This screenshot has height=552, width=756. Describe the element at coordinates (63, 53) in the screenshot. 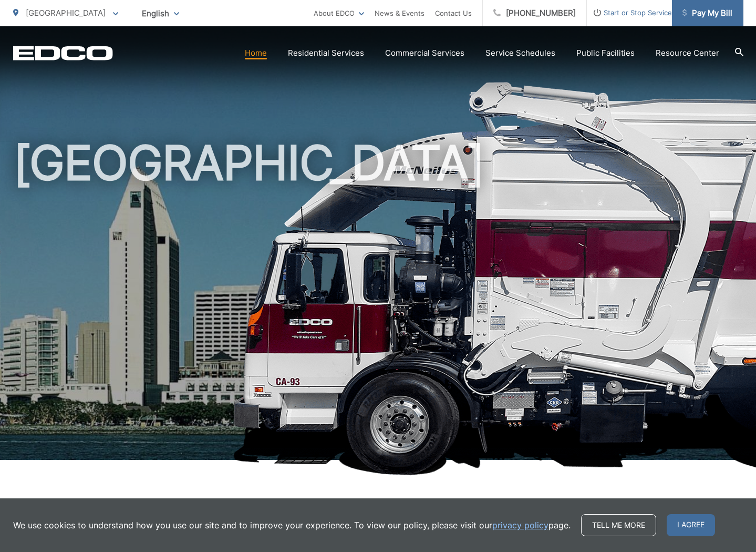

I see `a: EDCD logo. Return to the homepage.` at that location.